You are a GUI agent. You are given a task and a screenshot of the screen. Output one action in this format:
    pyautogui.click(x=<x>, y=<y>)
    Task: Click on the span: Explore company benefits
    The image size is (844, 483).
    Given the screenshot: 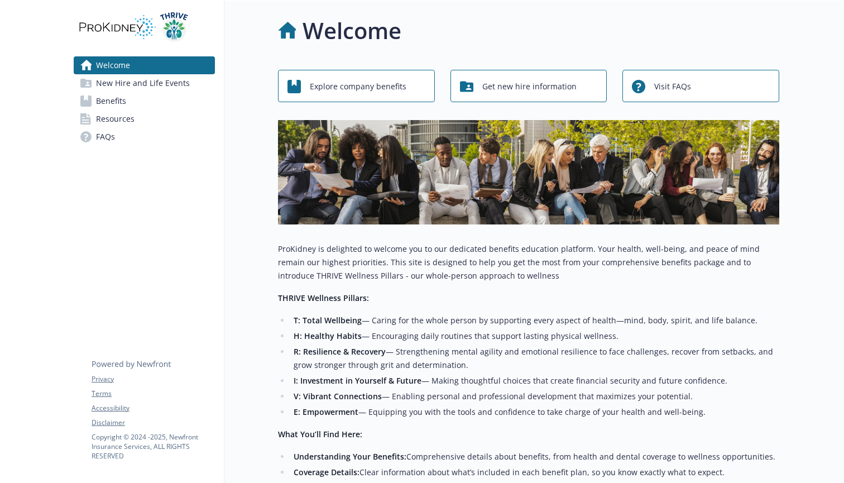 What is the action you would take?
    pyautogui.click(x=358, y=87)
    